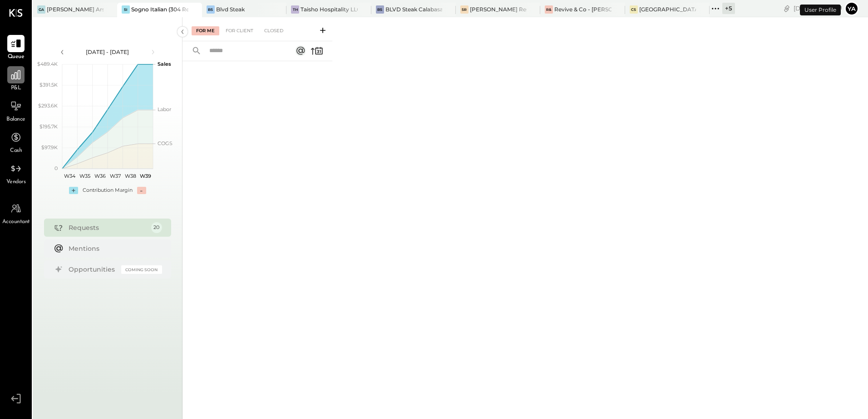 This screenshot has width=868, height=419. I want to click on text: W38, so click(130, 176).